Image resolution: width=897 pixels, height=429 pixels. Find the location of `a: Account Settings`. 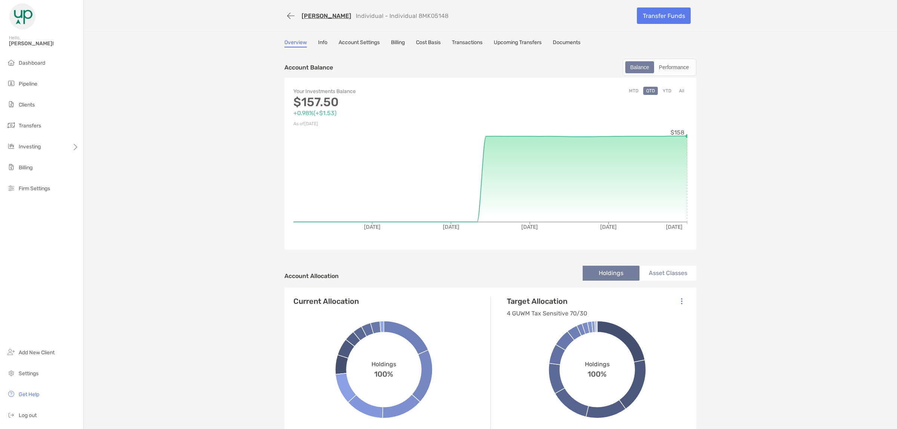

a: Account Settings is located at coordinates (359, 43).